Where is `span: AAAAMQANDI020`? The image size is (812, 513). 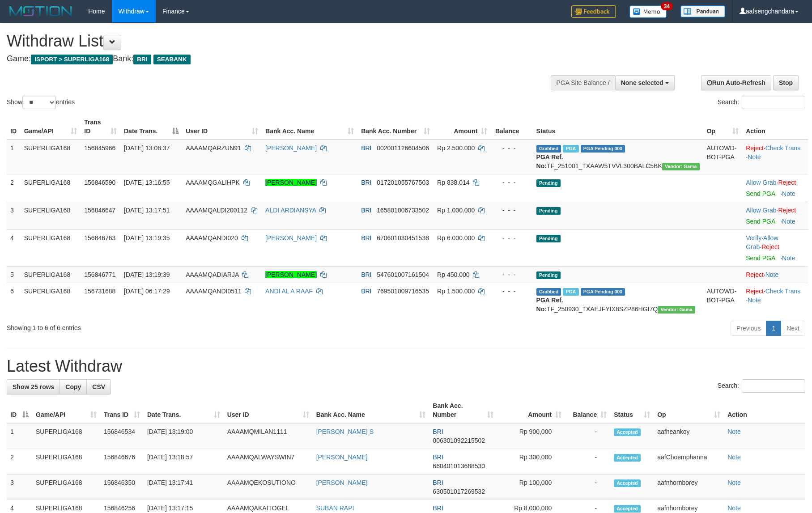 span: AAAAMQANDI020 is located at coordinates (212, 238).